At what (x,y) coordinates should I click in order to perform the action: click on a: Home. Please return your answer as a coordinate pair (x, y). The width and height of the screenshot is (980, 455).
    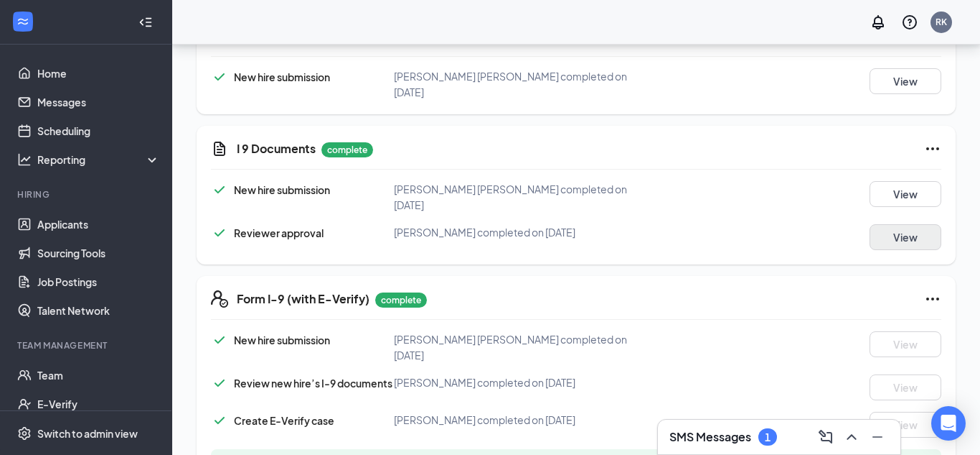
    Looking at the image, I should click on (98, 74).